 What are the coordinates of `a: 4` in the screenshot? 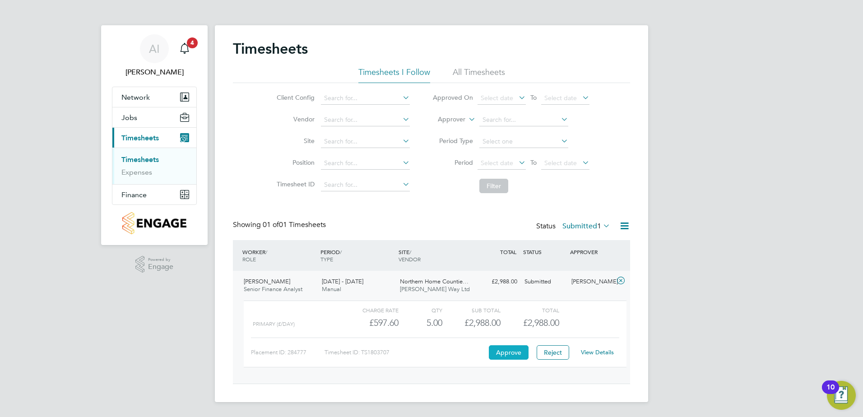 It's located at (185, 49).